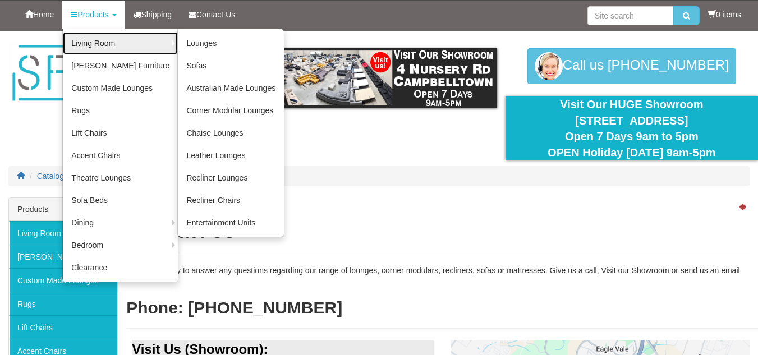 This screenshot has height=355, width=758. Describe the element at coordinates (230, 43) in the screenshot. I see `a: Lounges` at that location.